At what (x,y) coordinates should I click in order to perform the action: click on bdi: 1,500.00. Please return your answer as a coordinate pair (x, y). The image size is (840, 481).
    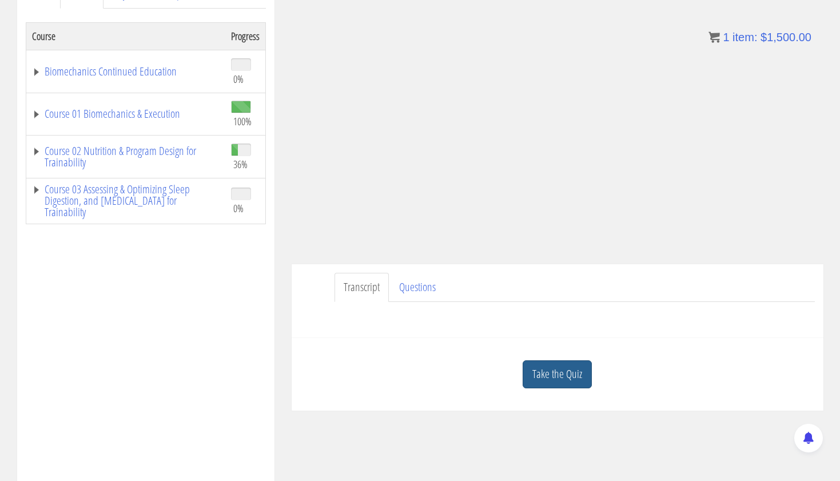
    Looking at the image, I should click on (786, 37).